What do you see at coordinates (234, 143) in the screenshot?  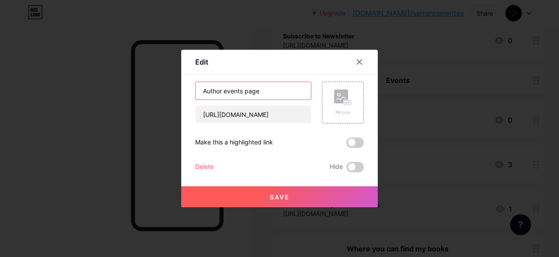 I see `div: Make this a highlighted link` at bounding box center [234, 143].